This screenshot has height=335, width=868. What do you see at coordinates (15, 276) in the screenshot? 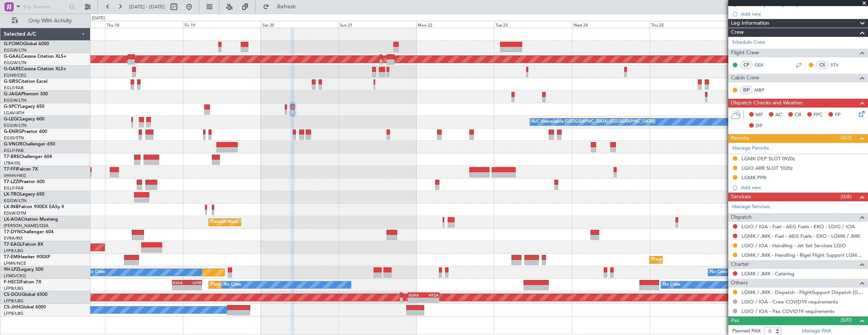
I see `a: LFMD/CEQ` at bounding box center [15, 276].